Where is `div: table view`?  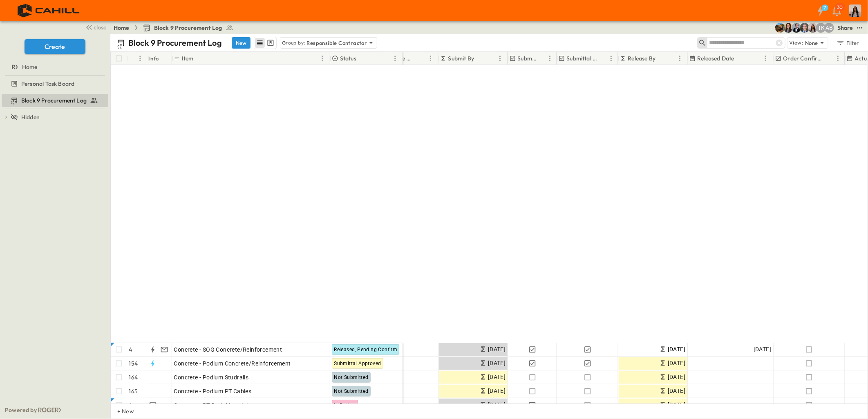
div: table view is located at coordinates (266, 43).